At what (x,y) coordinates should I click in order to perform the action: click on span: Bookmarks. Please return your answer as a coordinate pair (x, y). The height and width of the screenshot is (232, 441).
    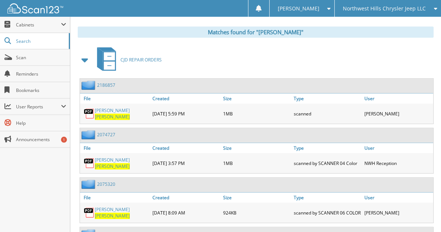
    Looking at the image, I should click on (41, 90).